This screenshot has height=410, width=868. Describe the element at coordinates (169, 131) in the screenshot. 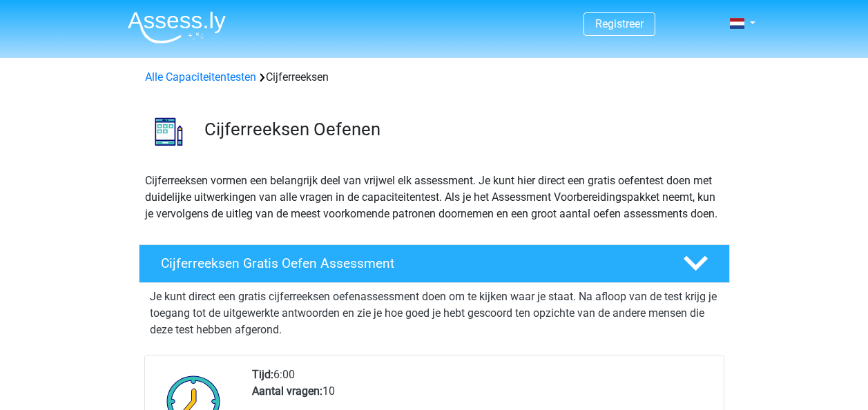

I see `img: cijferreeksen` at that location.